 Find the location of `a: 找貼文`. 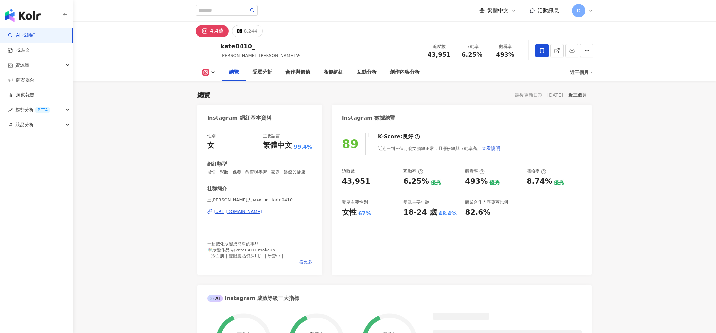

a: 找貼文 is located at coordinates (19, 50).